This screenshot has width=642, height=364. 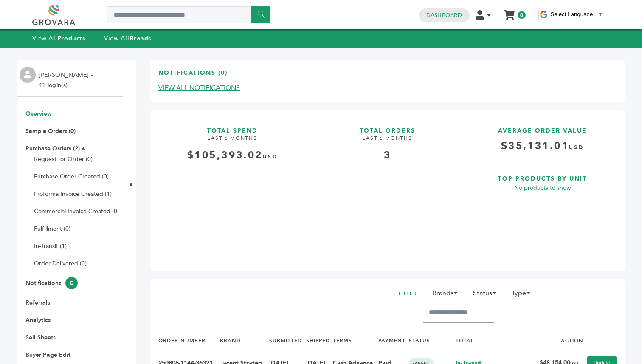 What do you see at coordinates (63, 159) in the screenshot?
I see `a: Request for Order (0)` at bounding box center [63, 159].